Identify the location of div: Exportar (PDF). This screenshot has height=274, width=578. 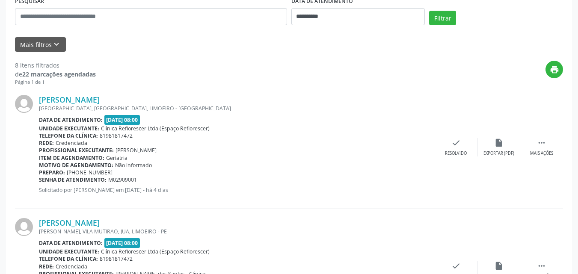
(499, 154).